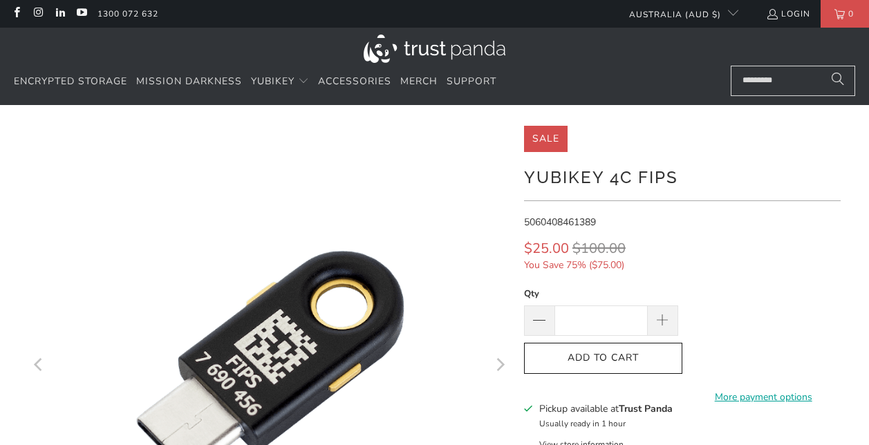  I want to click on span: Mission Darkness, so click(189, 81).